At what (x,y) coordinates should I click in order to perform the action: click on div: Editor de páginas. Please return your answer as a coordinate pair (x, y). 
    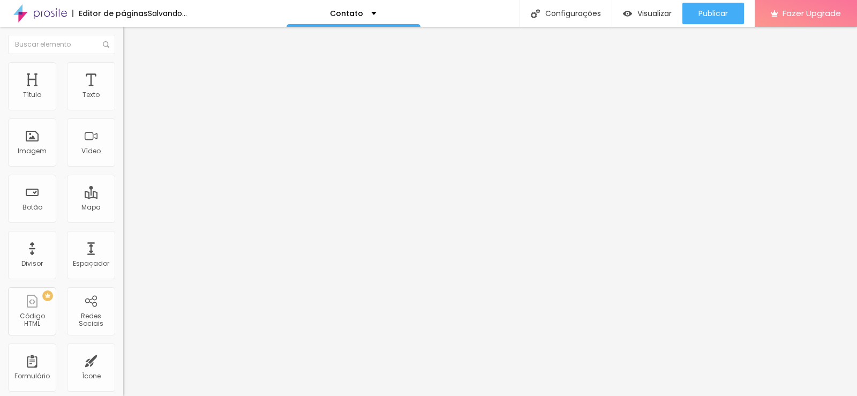
    Looking at the image, I should click on (110, 13).